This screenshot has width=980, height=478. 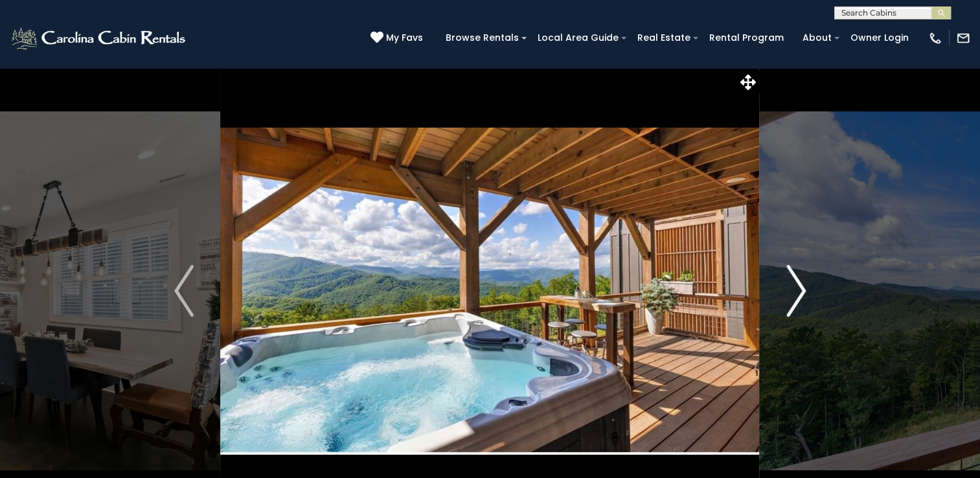 What do you see at coordinates (663, 37) in the screenshot?
I see `a: Real Estate` at bounding box center [663, 37].